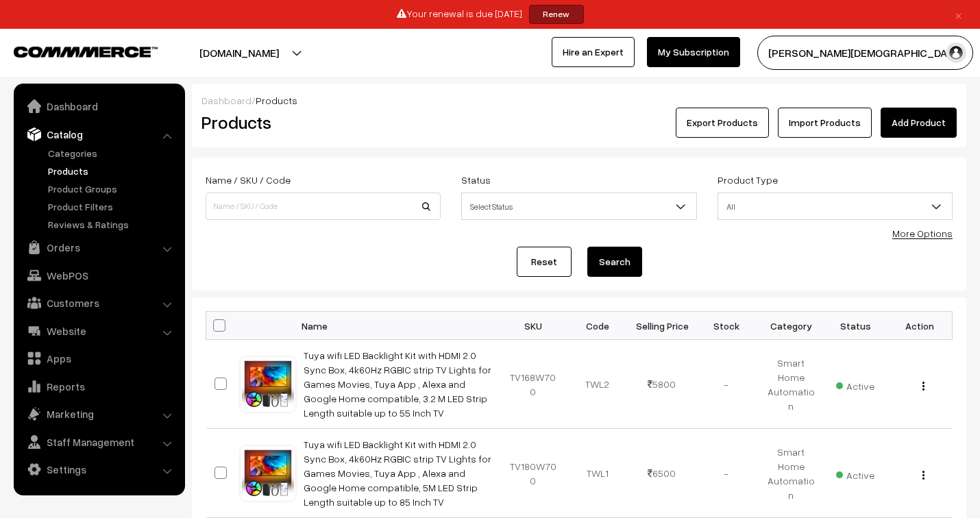  I want to click on img: COMMMERCE, so click(86, 51).